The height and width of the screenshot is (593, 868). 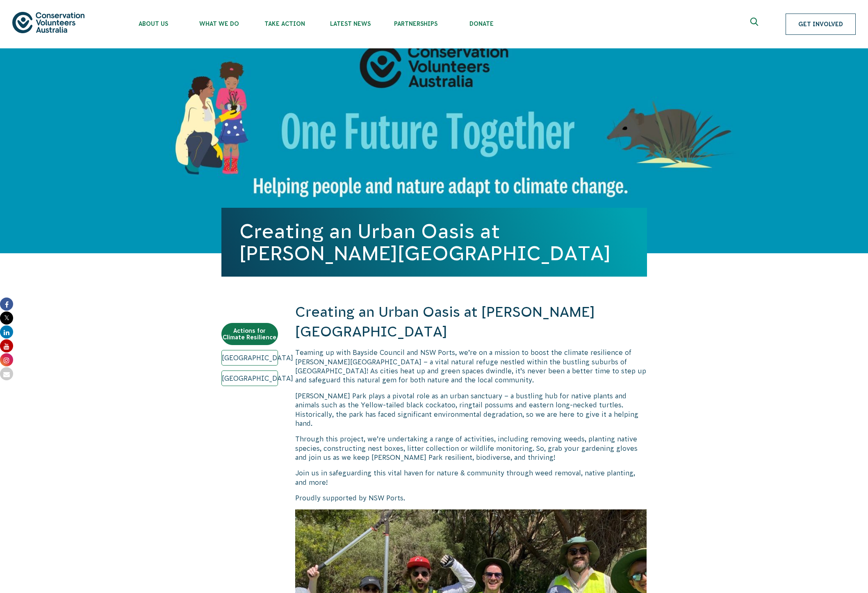 What do you see at coordinates (820, 24) in the screenshot?
I see `a: Get Involved` at bounding box center [820, 24].